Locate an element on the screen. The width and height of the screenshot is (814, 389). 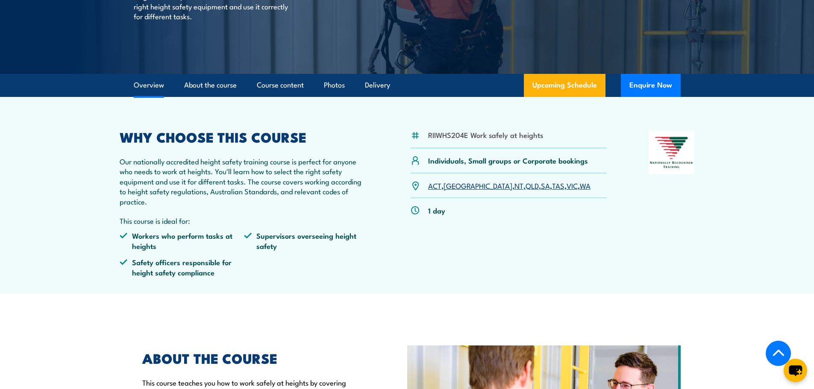
h2: ABOUT THE COURSE is located at coordinates (255, 358).